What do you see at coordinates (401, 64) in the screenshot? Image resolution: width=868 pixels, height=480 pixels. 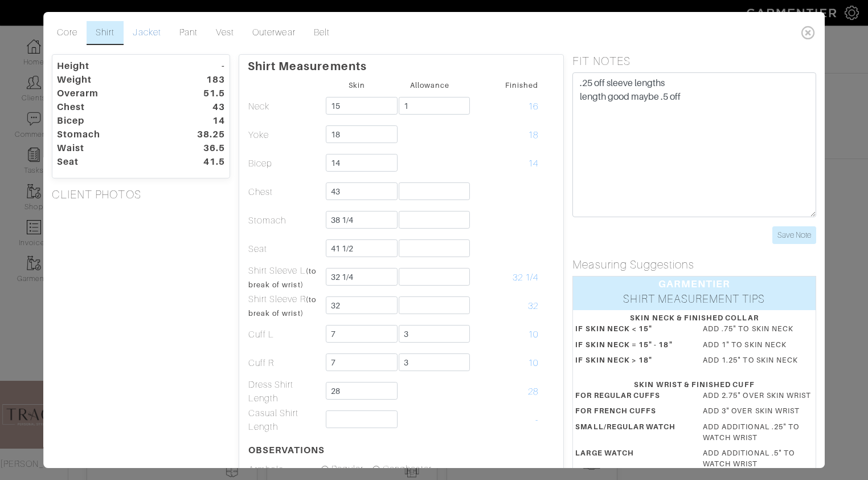 I see `p: Shirt Measurements` at bounding box center [401, 64].